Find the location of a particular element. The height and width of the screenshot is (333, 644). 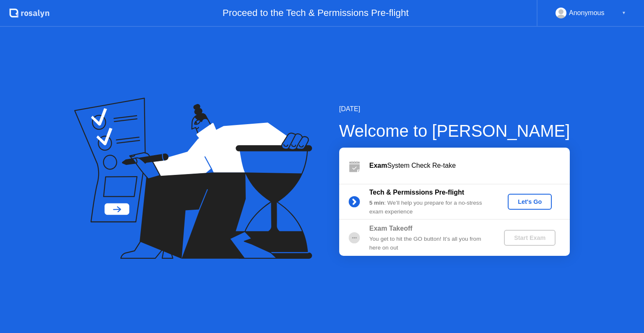

div: Let's Go is located at coordinates (530, 201).